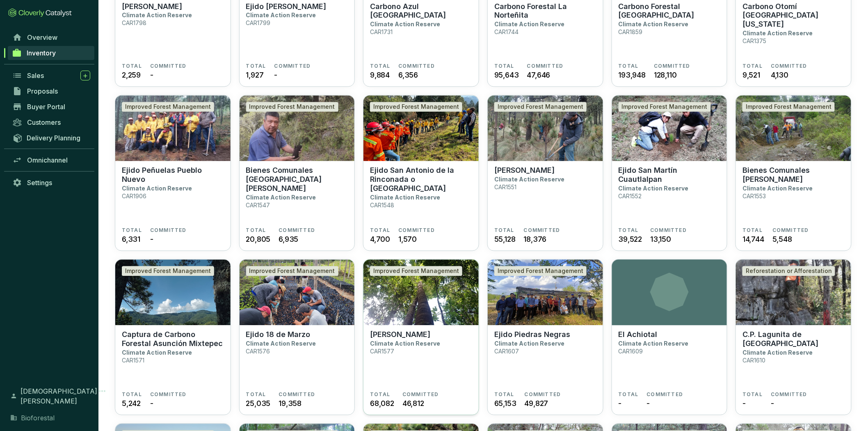 Image resolution: width=868 pixels, height=431 pixels. What do you see at coordinates (134, 196) in the screenshot?
I see `p: CAR1906` at bounding box center [134, 196].